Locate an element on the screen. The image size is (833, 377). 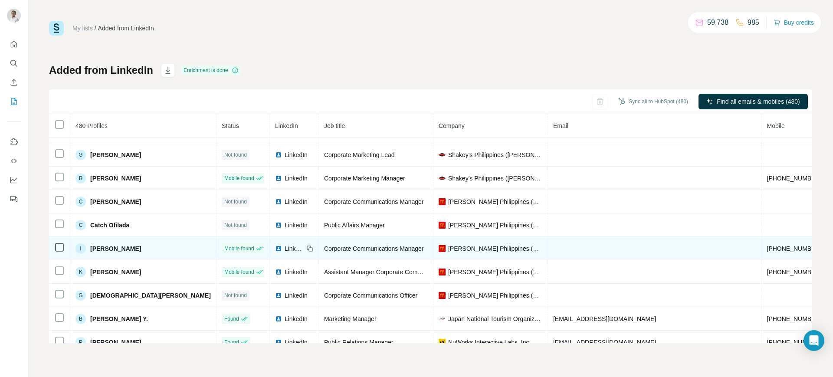
button: Sync all to HubSpot (480) is located at coordinates (653, 101).